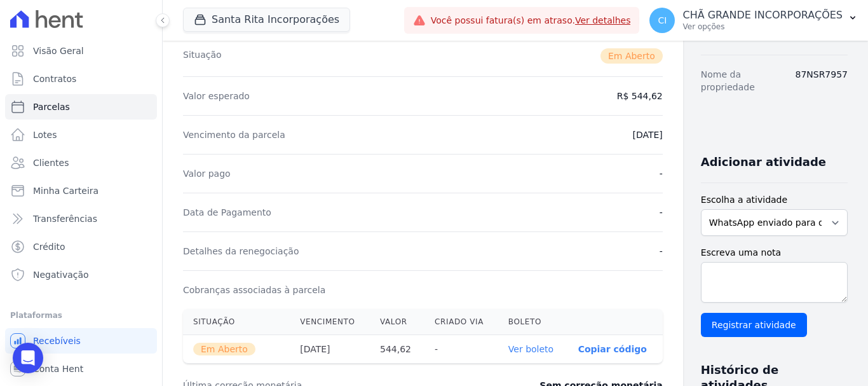 The height and width of the screenshot is (386, 868). Describe the element at coordinates (55, 79) in the screenshot. I see `span: Contratos` at that location.